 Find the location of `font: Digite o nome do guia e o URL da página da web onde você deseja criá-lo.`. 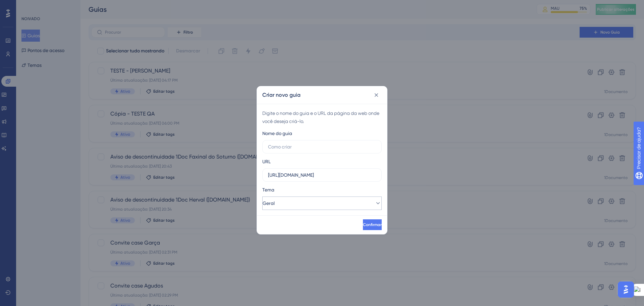

font: Digite o nome do guia e o URL da página da web onde você deseja criá-lo. is located at coordinates (321, 117).